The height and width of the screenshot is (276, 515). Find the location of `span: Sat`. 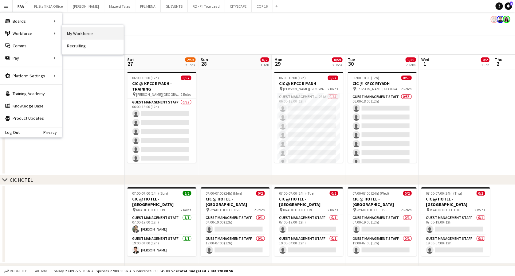

span: Sat is located at coordinates (131, 60).